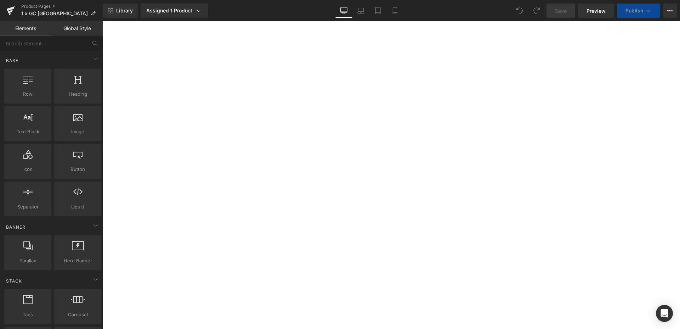 The image size is (680, 329). Describe the element at coordinates (560, 11) in the screenshot. I see `span: Save` at that location.